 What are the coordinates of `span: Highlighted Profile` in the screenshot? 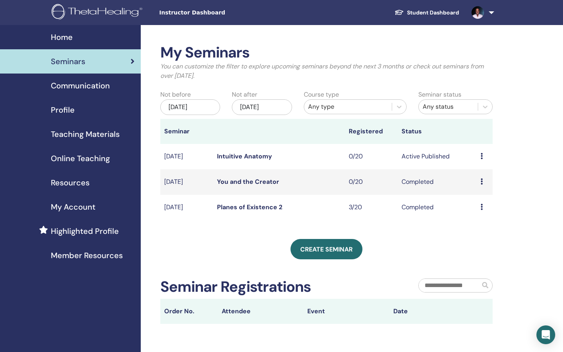 It's located at (85, 231).